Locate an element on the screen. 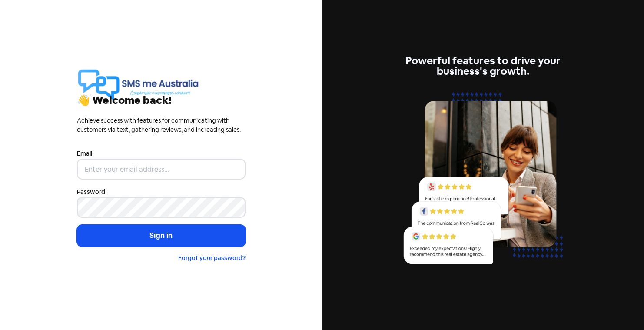 Image resolution: width=644 pixels, height=330 pixels. div: Powerful features to drive your business's growth. is located at coordinates (483, 66).